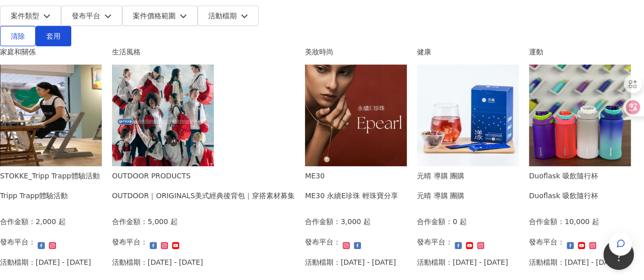 This screenshot has height=280, width=644. Describe the element at coordinates (459, 222) in the screenshot. I see `p: 0 起` at that location.